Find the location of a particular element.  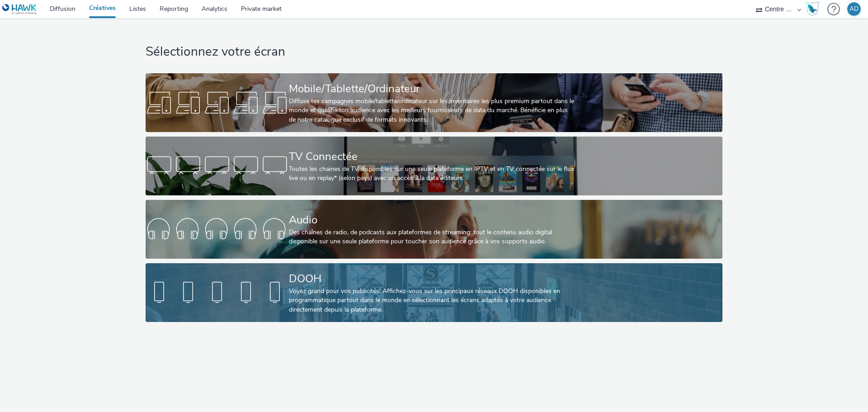

div: TV Connectée is located at coordinates (432, 156).